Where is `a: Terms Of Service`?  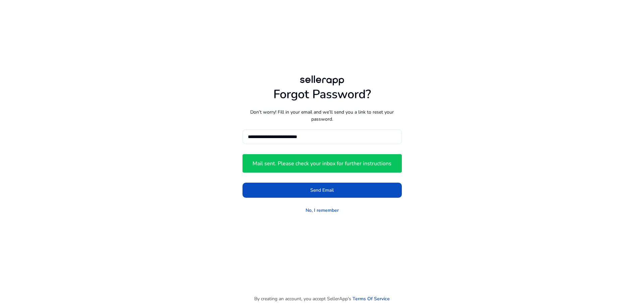
a: Terms Of Service is located at coordinates (371, 298).